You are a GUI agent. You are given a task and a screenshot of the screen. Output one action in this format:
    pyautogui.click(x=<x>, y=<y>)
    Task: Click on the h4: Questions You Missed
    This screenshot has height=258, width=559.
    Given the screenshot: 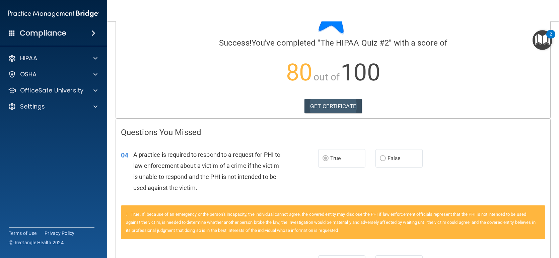 What is the action you would take?
    pyautogui.click(x=333, y=132)
    